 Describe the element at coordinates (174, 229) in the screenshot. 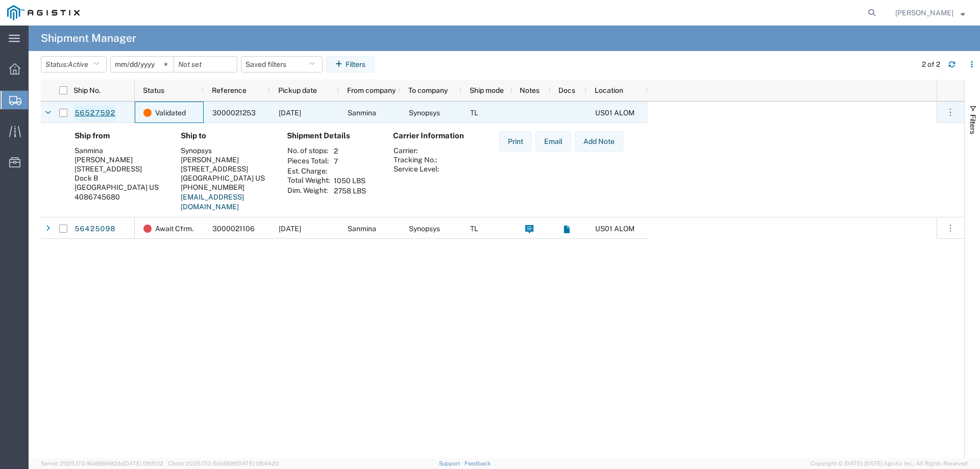

I see `span: Await Cfrm.` at that location.